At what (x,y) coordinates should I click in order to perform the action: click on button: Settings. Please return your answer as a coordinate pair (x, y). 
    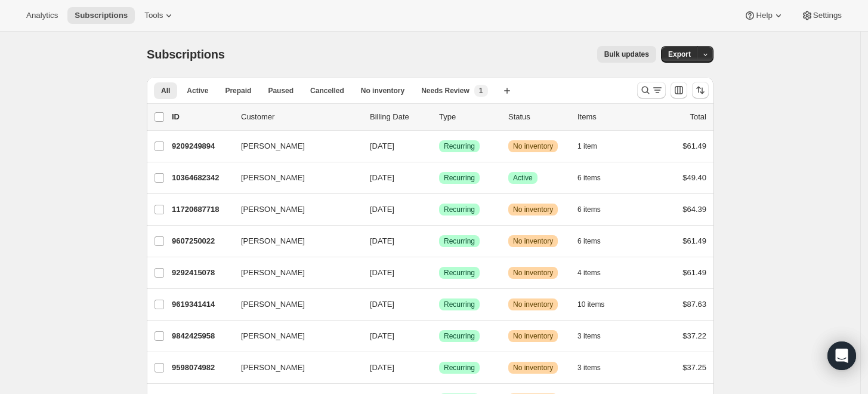
    Looking at the image, I should click on (822, 15).